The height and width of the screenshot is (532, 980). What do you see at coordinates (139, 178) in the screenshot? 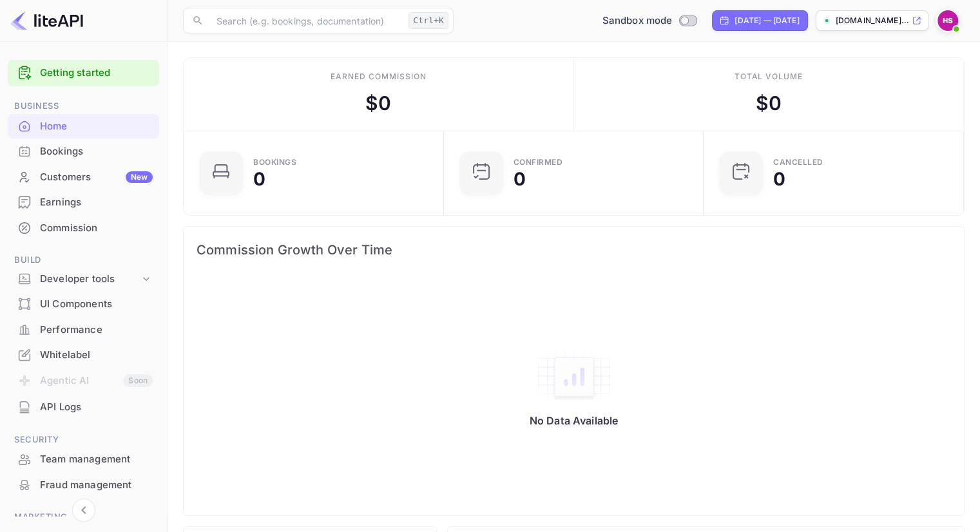
I see `div: New` at bounding box center [139, 178].